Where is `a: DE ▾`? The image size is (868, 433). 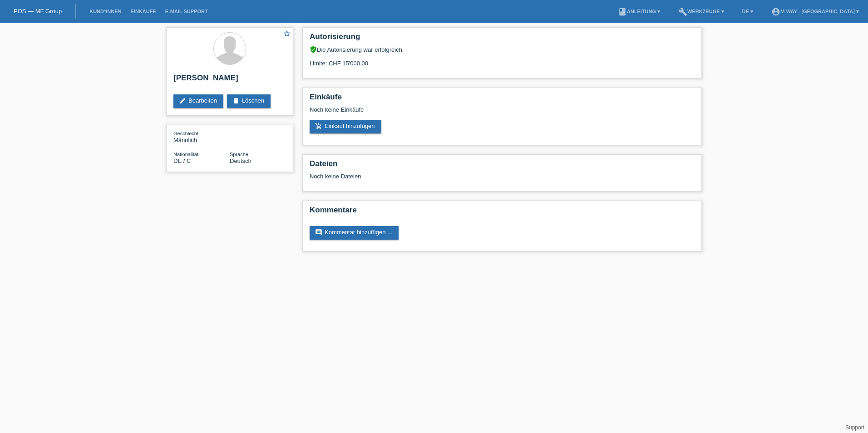
a: DE ▾ is located at coordinates (748, 11).